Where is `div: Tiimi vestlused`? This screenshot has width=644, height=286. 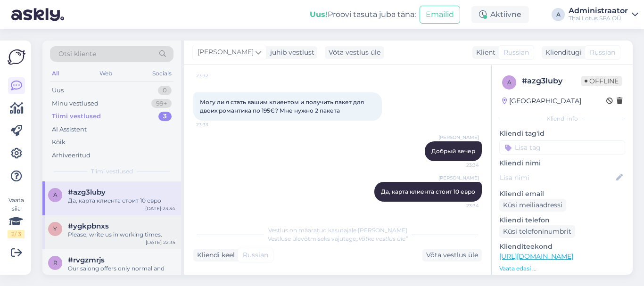 div: Tiimi vestlused is located at coordinates (76, 116).